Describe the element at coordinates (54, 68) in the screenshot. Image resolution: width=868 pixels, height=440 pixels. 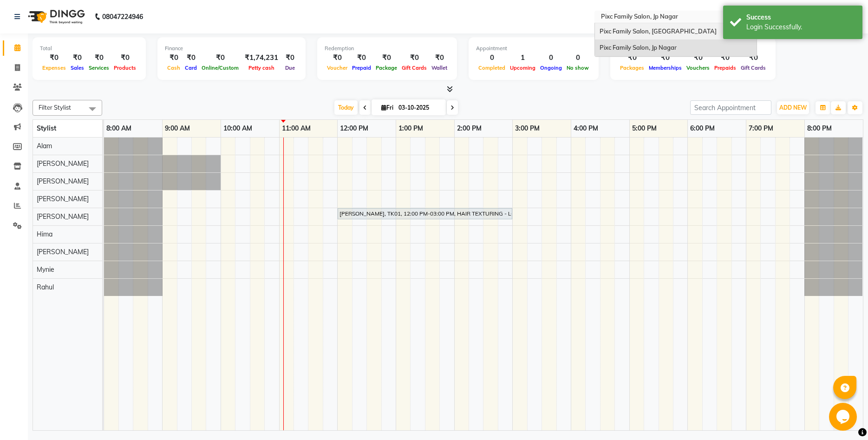
I see `span: Expenses` at that location.